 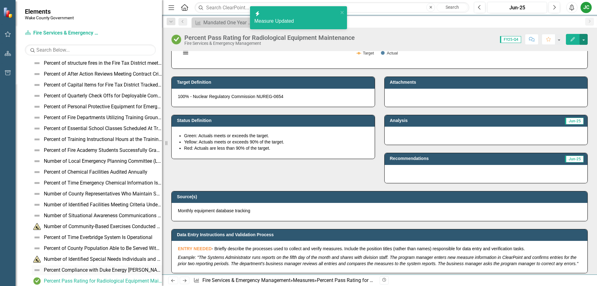 I want to click on div: Number of Identified Facilities Meeting Criteria Under the National Infrastructure Protection Pro..., so click(x=103, y=205).